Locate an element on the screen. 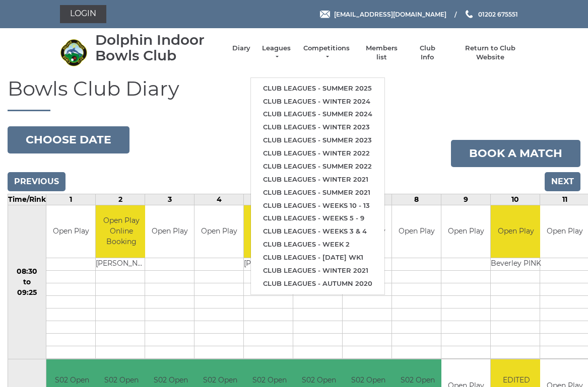  a: Club leagues - Week 2 is located at coordinates (317, 245).